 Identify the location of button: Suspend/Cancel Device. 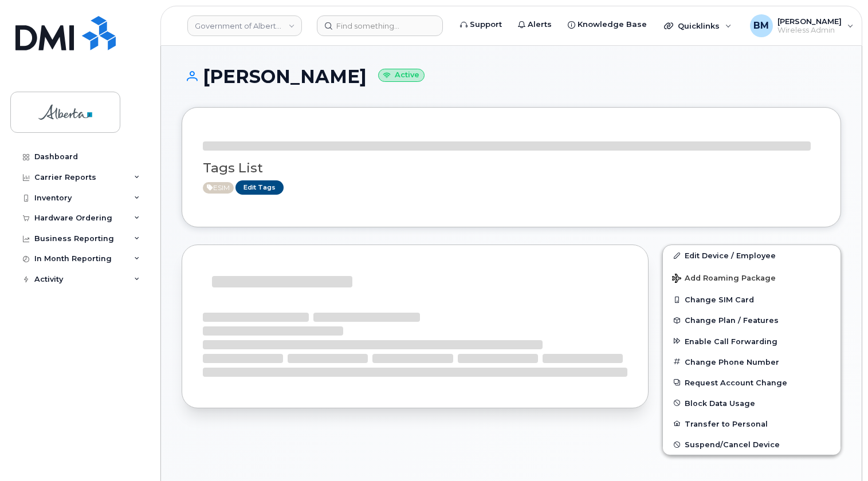
(752, 444).